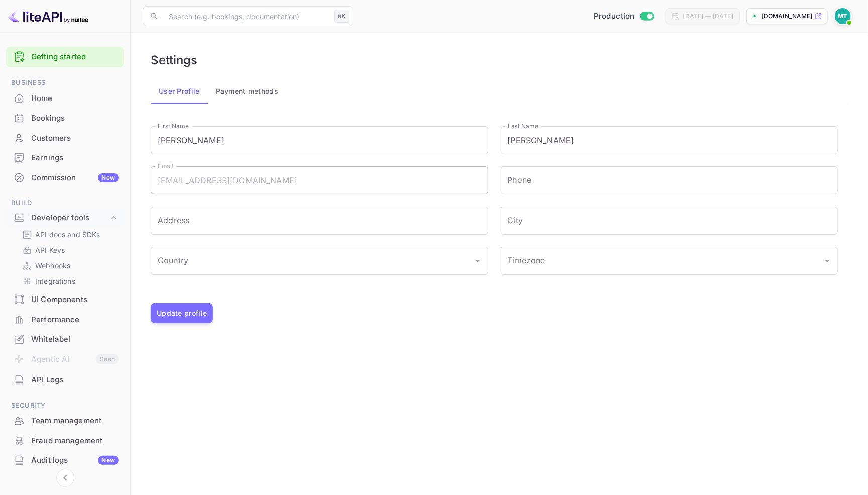 This screenshot has height=495, width=868. What do you see at coordinates (53, 265) in the screenshot?
I see `p: Webhooks` at bounding box center [53, 265].